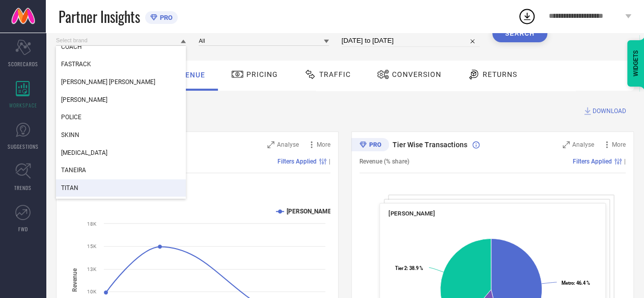 The height and width of the screenshot is (298, 644). What do you see at coordinates (121, 47) in the screenshot?
I see `div: COACH` at bounding box center [121, 47].